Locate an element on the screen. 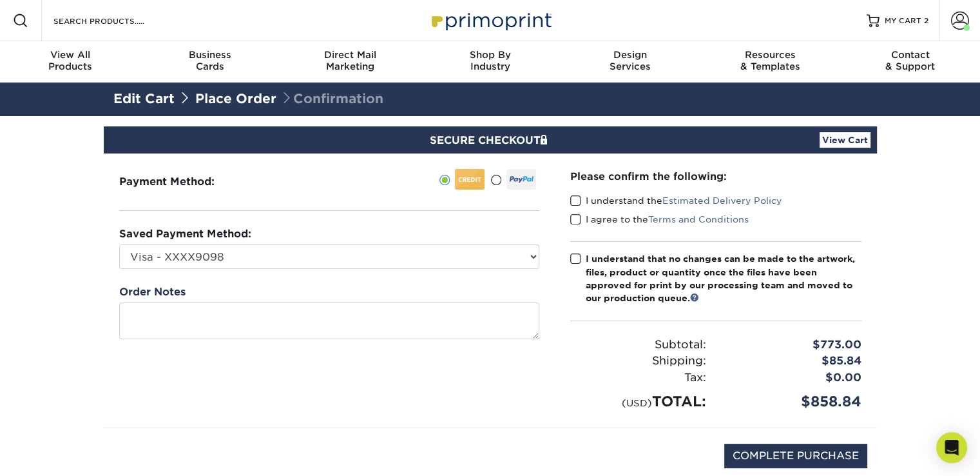  label: I agree to the is located at coordinates (659, 219).